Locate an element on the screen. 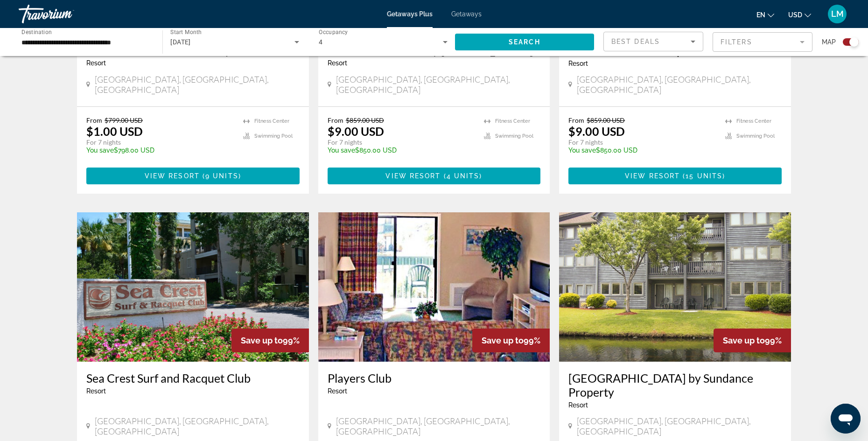 The width and height of the screenshot is (868, 441). button: Change currency is located at coordinates (799, 14).